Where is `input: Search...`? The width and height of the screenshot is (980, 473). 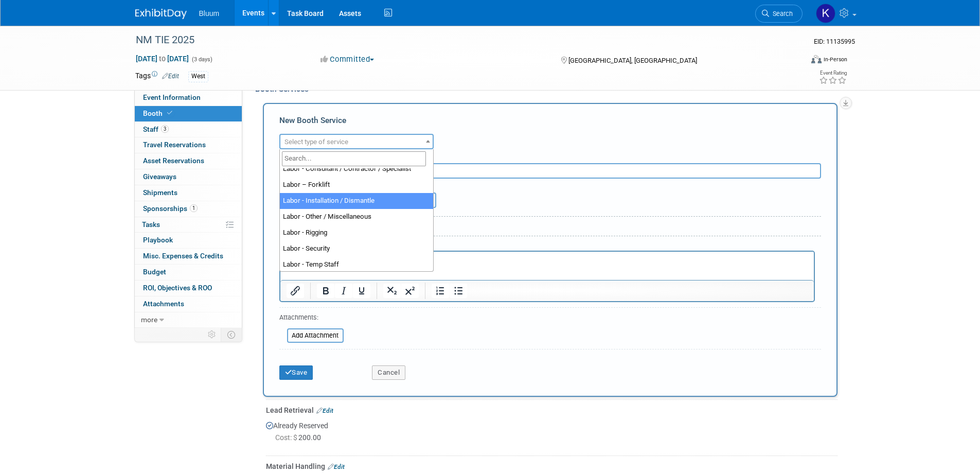
input: Search... is located at coordinates (354, 158).